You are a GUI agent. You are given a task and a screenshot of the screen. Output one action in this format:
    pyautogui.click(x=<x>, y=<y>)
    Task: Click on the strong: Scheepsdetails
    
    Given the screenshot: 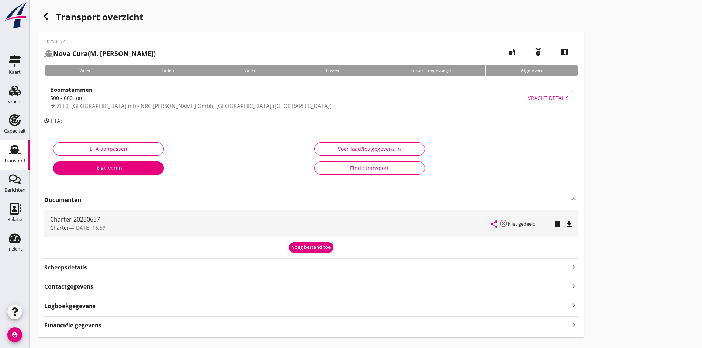 What is the action you would take?
    pyautogui.click(x=66, y=268)
    